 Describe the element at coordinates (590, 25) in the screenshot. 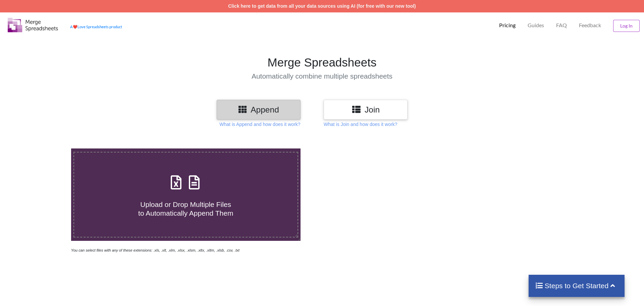

I see `span: Feedback` at that location.